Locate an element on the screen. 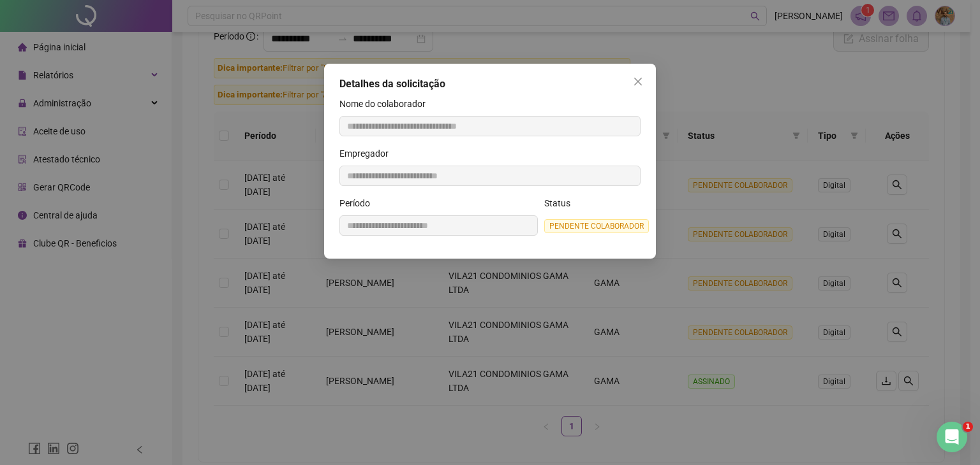  label: Período is located at coordinates (358, 203).